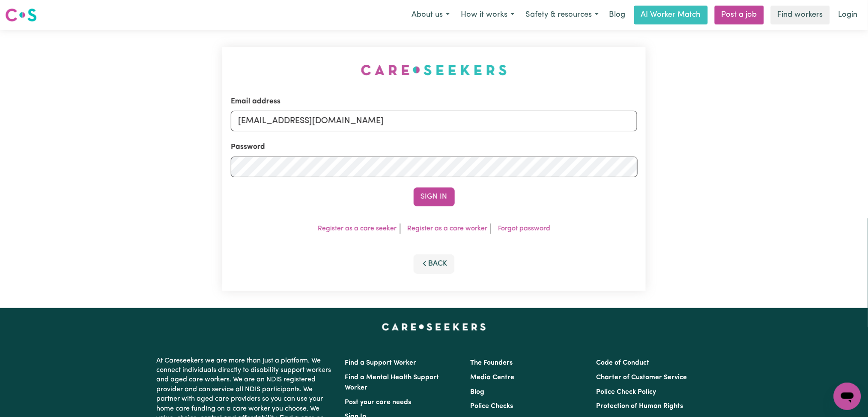  What do you see at coordinates (801, 15) in the screenshot?
I see `a: Find workers` at bounding box center [801, 15].